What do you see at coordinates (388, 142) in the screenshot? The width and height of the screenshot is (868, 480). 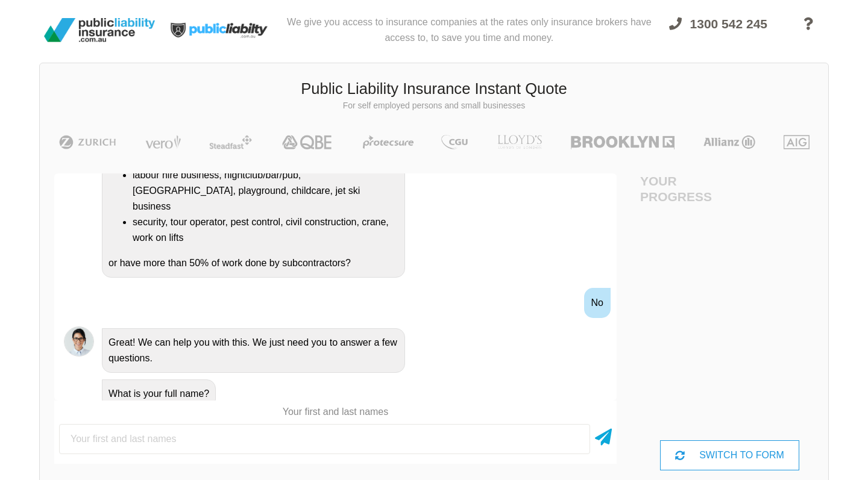 I see `img: Protecsure | Public Liability Insurance` at bounding box center [388, 142].